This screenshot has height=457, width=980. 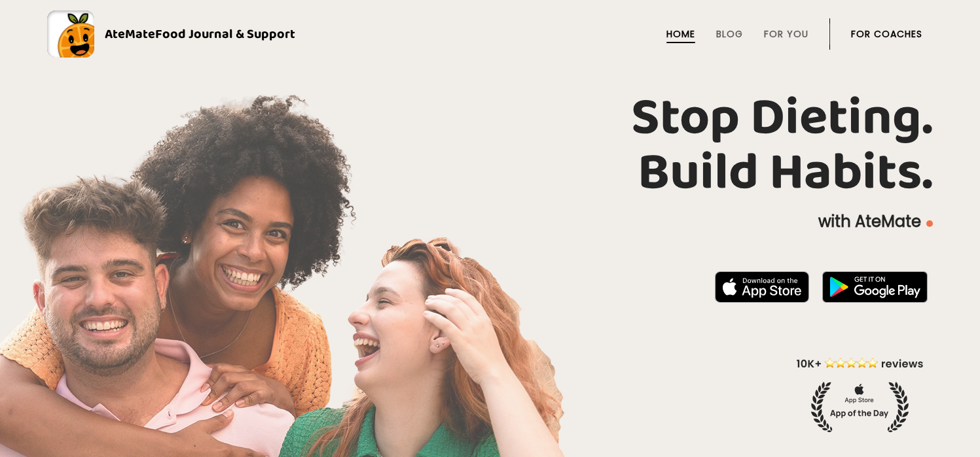 I want to click on a: For You, so click(x=786, y=34).